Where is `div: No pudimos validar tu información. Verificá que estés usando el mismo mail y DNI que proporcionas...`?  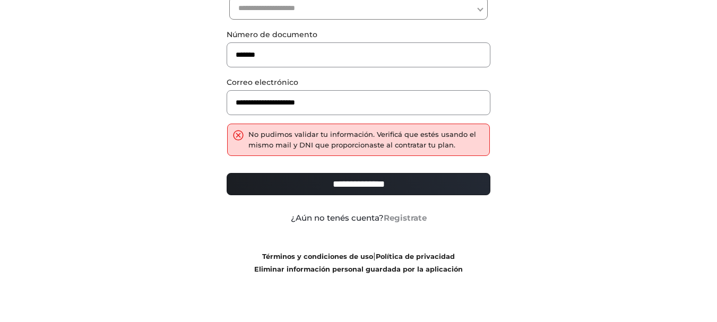
div: No pudimos validar tu información. Verificá que estés usando el mismo mail y DNI que proporcionas... is located at coordinates (366, 140).